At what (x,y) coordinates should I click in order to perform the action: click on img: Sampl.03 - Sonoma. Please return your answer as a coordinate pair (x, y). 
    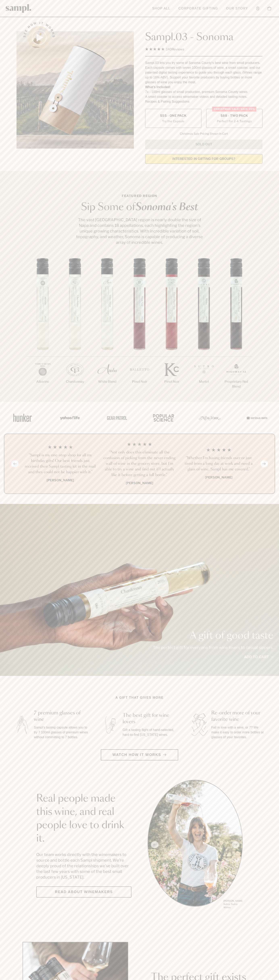
    Looking at the image, I should click on (75, 90).